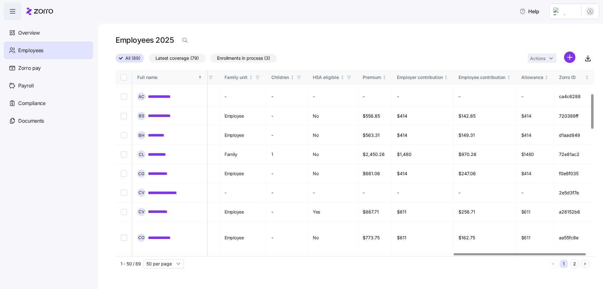 The image size is (603, 289). I want to click on td: $563.31, so click(375, 135).